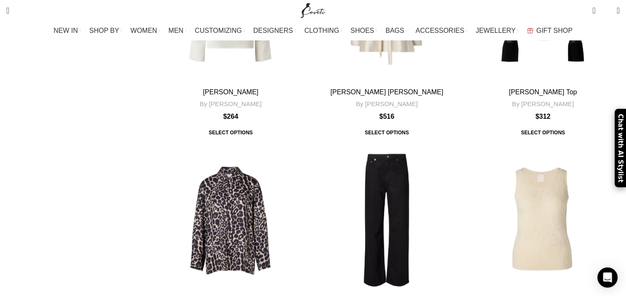 The width and height of the screenshot is (626, 296). What do you see at coordinates (497, 31) in the screenshot?
I see `a: JEWELLERY` at bounding box center [497, 31].